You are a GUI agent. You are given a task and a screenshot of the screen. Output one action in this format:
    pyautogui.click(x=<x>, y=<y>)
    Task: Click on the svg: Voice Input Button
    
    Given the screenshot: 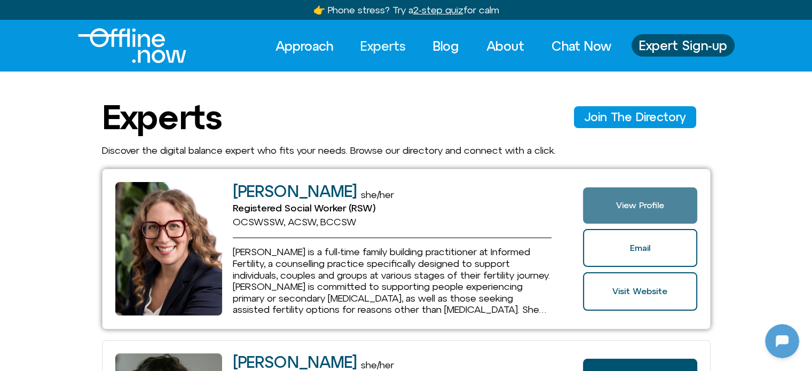 What is the action you would take?
    pyautogui.click(x=191, y=282)
    